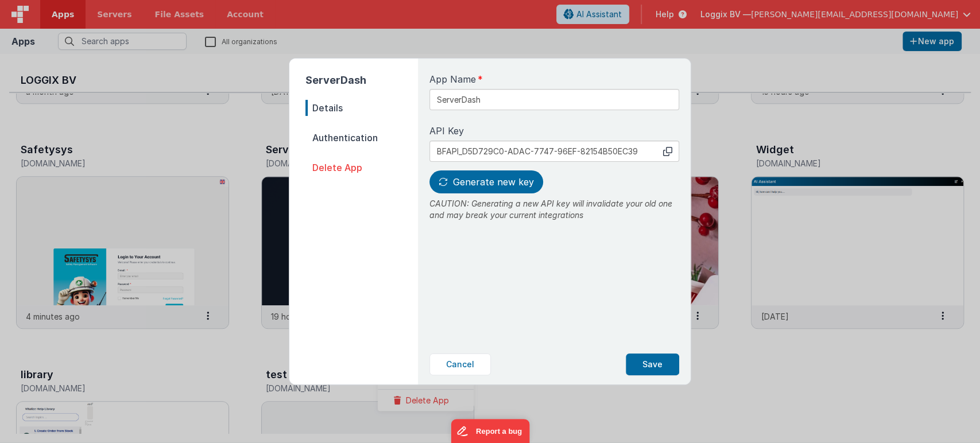  I want to click on span: Delete App, so click(362, 167).